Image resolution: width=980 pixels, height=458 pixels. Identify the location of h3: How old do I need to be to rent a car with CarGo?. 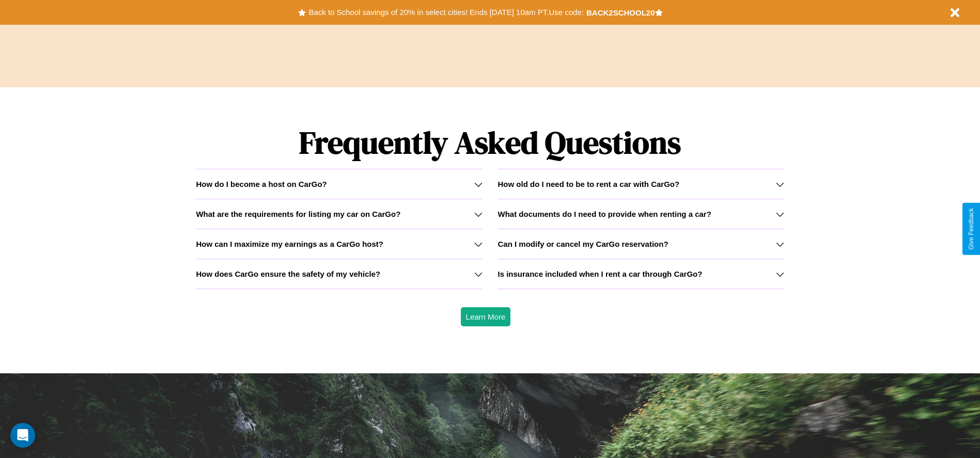
(589, 184).